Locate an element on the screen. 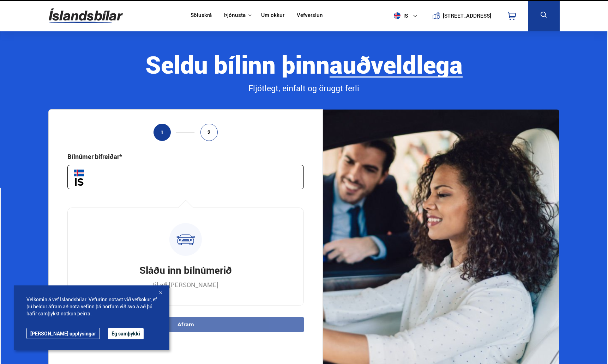 Image resolution: width=608 pixels, height=364 pixels. span: 2 is located at coordinates (209, 132).